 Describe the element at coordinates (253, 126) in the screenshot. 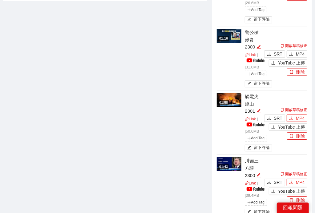

I see `p: | | 50.6 MB` at that location.